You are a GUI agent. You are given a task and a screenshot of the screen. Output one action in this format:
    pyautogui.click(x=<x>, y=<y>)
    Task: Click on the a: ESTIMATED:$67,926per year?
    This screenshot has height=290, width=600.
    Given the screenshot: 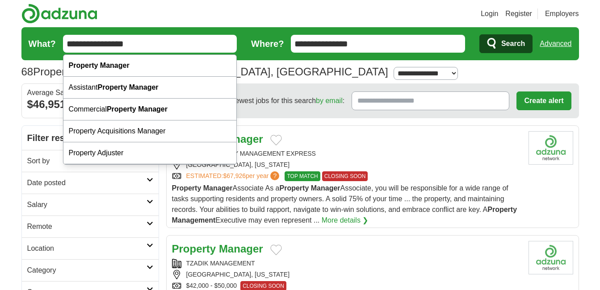 What is the action you would take?
    pyautogui.click(x=234, y=176)
    